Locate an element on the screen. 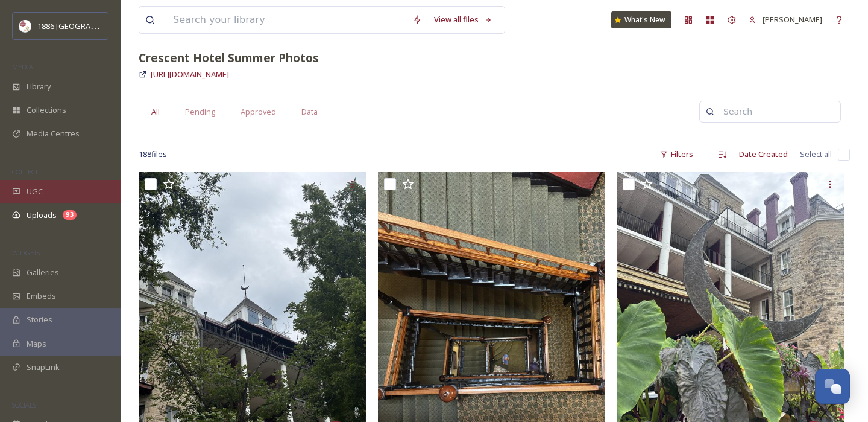 The width and height of the screenshot is (868, 422). span: Data is located at coordinates (310, 111).